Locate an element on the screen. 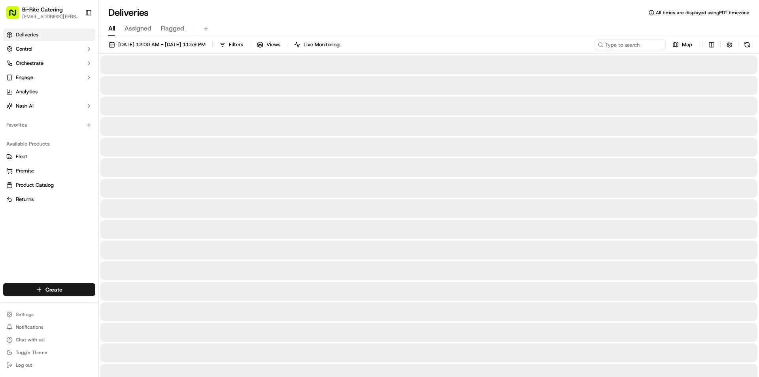 The width and height of the screenshot is (759, 377). a: Fleet is located at coordinates (49, 157).